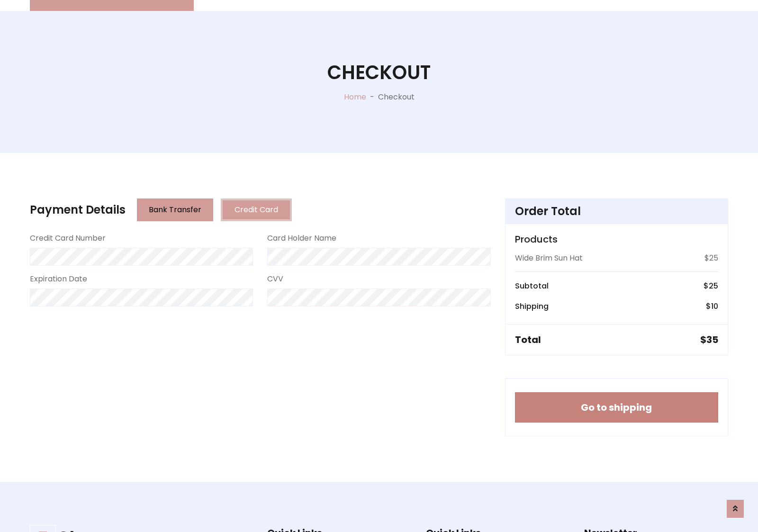  Describe the element at coordinates (711, 259) in the screenshot. I see `p: $25` at that location.